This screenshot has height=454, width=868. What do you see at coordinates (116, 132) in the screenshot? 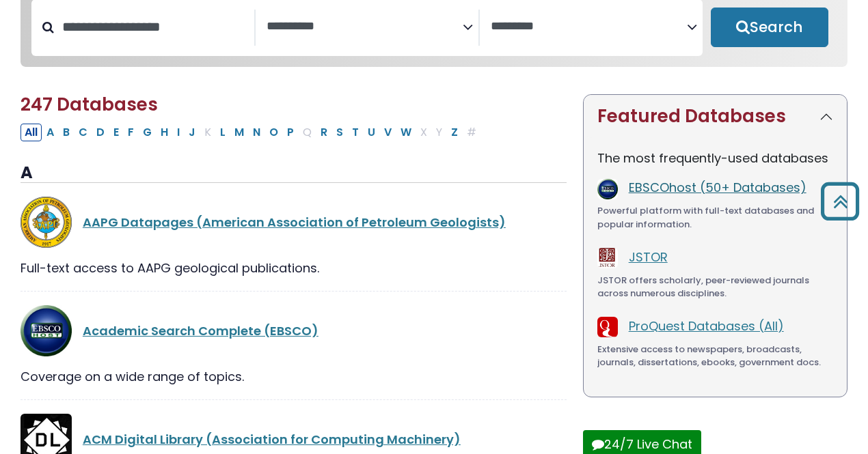
I see `button: Filter Results E` at bounding box center [116, 132].